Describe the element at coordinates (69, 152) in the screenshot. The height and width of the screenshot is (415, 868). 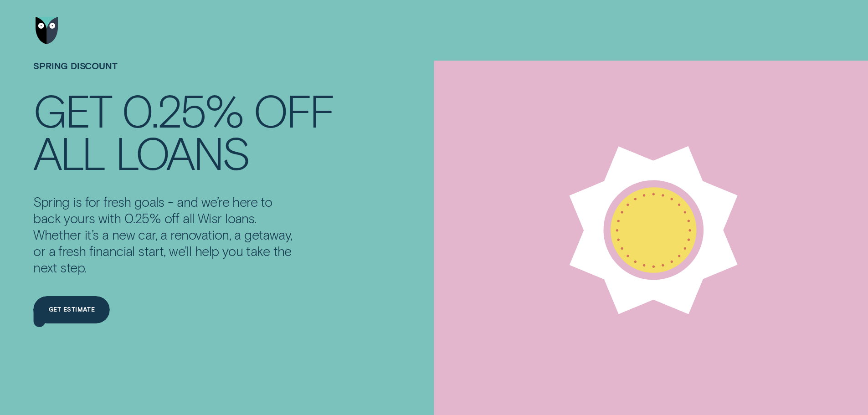
I see `div: all` at that location.